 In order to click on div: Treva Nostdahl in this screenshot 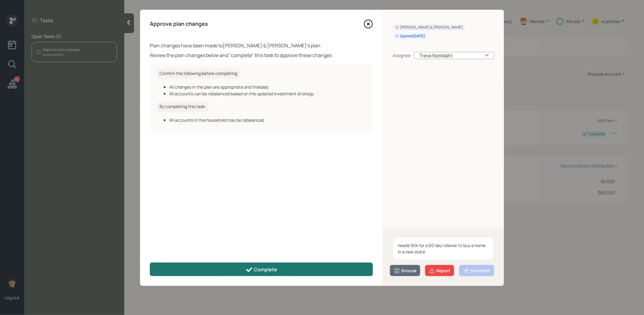, I will do `click(454, 56)`.